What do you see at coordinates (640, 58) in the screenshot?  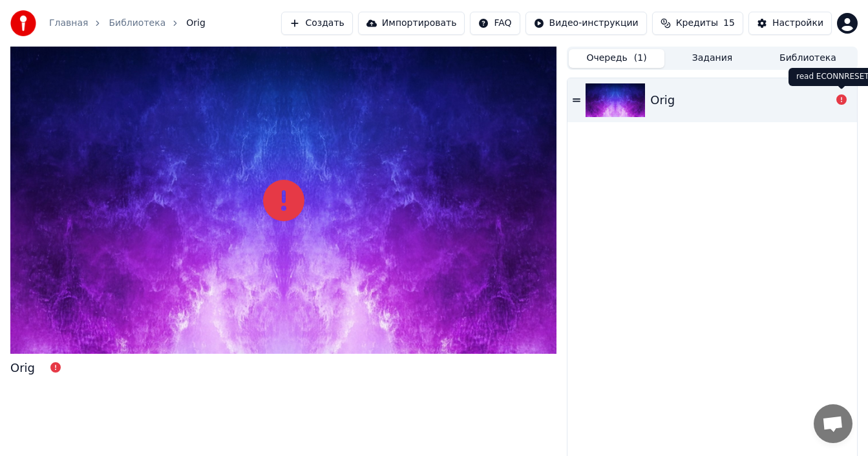 I see `span: ( 1 )` at bounding box center [640, 58].